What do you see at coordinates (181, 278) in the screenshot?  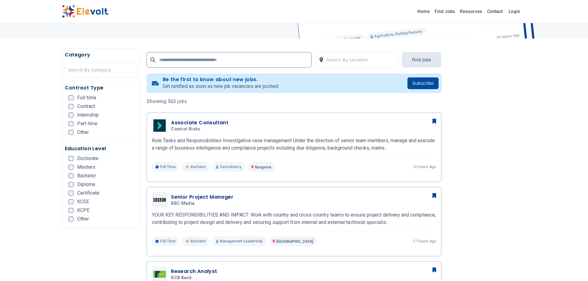 I see `span: KCB Bank` at bounding box center [181, 278].